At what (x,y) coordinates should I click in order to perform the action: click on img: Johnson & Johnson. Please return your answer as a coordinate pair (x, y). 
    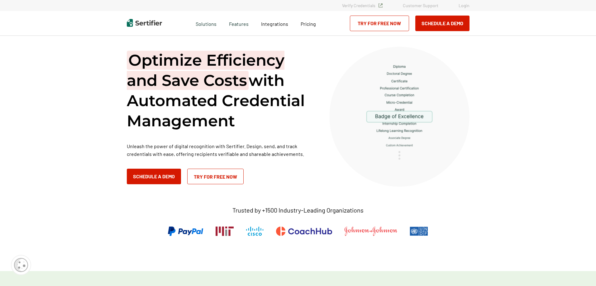
    Looking at the image, I should click on (371, 232).